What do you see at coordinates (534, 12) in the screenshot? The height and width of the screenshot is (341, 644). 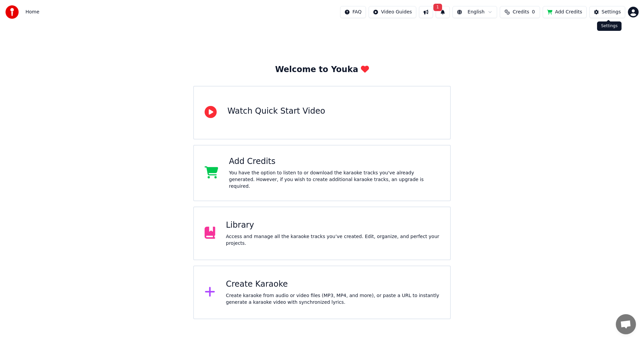 I see `span: 0` at bounding box center [534, 12].